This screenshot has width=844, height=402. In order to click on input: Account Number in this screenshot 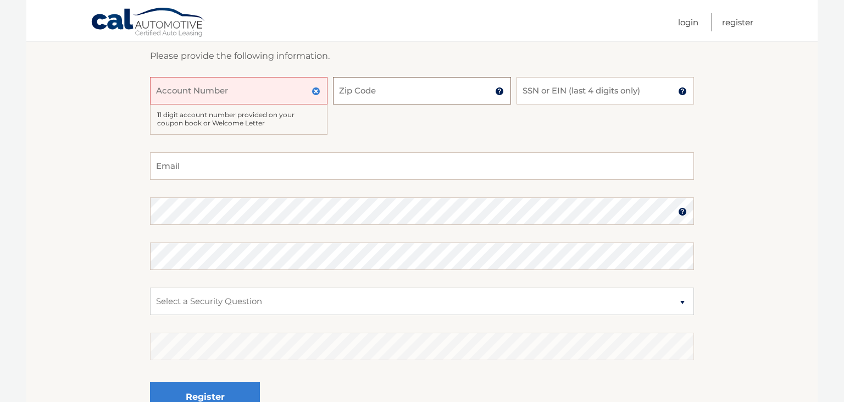, I will do `click(239, 91)`.